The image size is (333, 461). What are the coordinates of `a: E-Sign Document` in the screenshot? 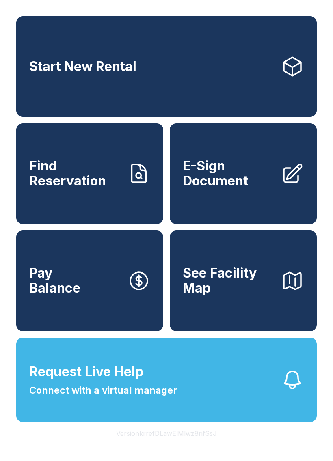 It's located at (243, 174).